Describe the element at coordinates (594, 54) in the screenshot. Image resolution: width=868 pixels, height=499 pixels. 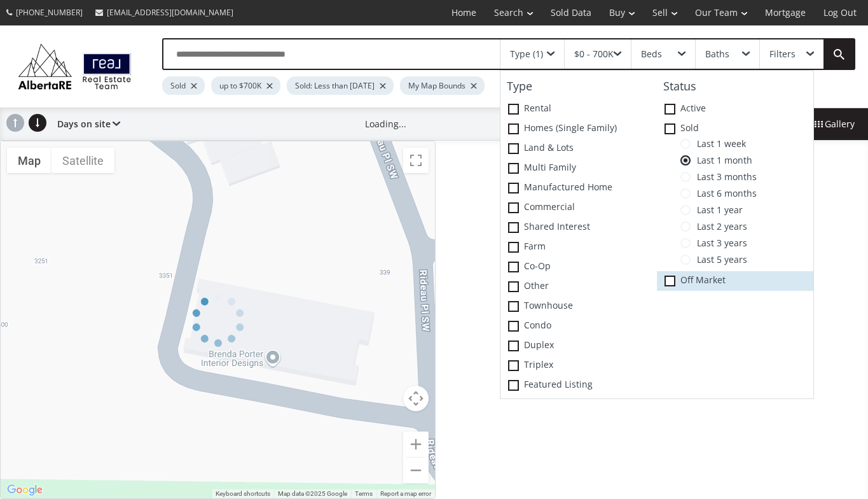
I see `div: $0 - 700K` at that location.